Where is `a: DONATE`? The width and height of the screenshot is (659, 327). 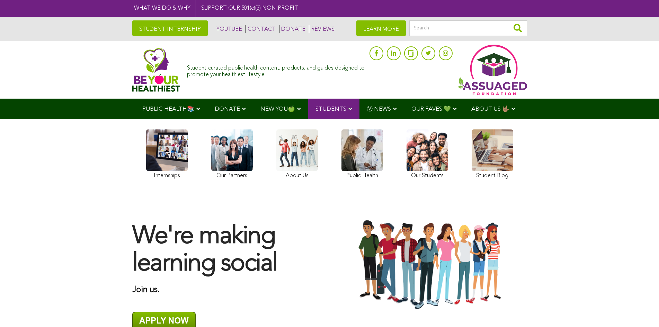
a: DONATE is located at coordinates (292, 29).